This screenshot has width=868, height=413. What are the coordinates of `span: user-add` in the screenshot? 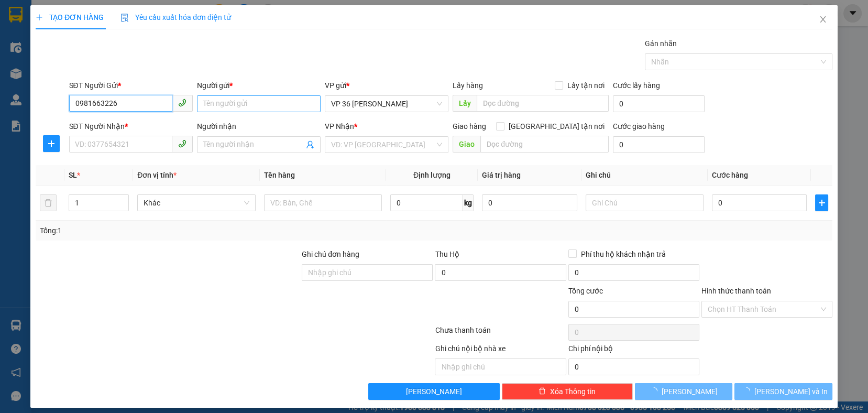 It's located at (310, 145).